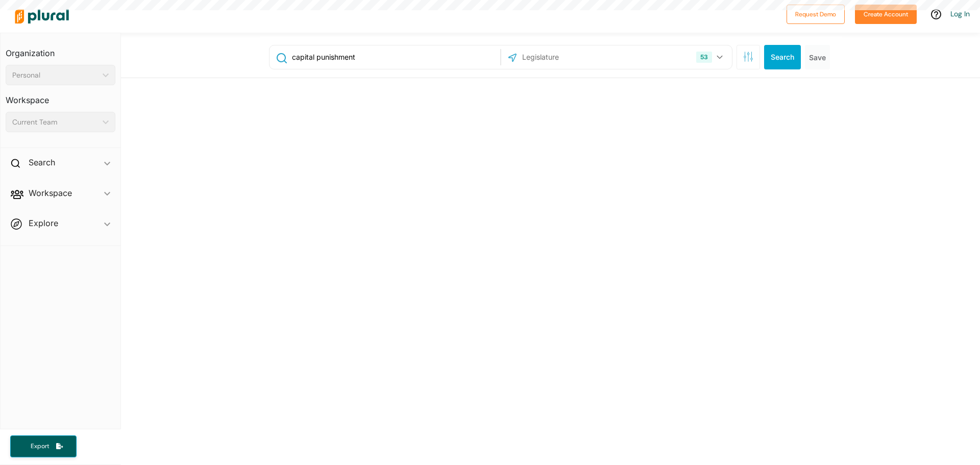 The width and height of the screenshot is (980, 465). Describe the element at coordinates (576, 57) in the screenshot. I see `input: Legislature` at that location.